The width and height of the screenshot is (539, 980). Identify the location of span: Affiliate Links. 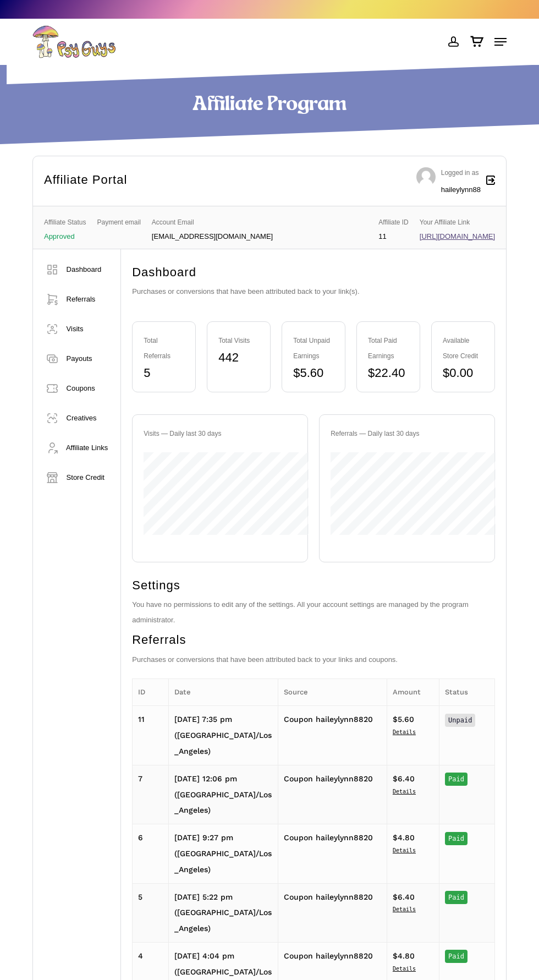
(87, 448).